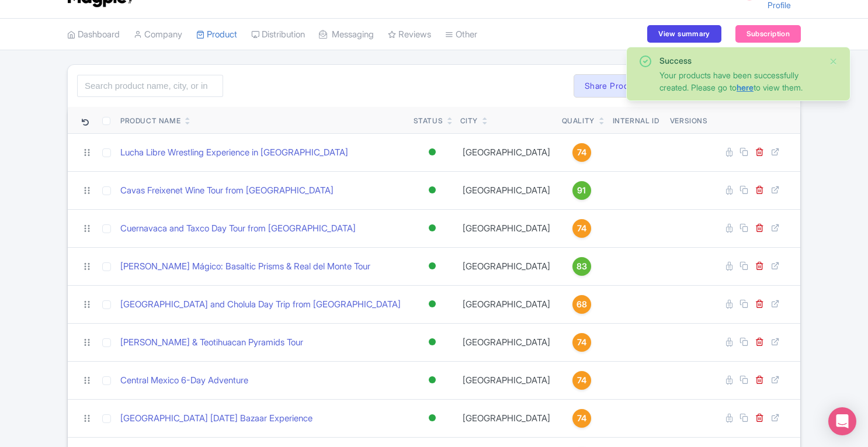  I want to click on a: Share Products, so click(614, 86).